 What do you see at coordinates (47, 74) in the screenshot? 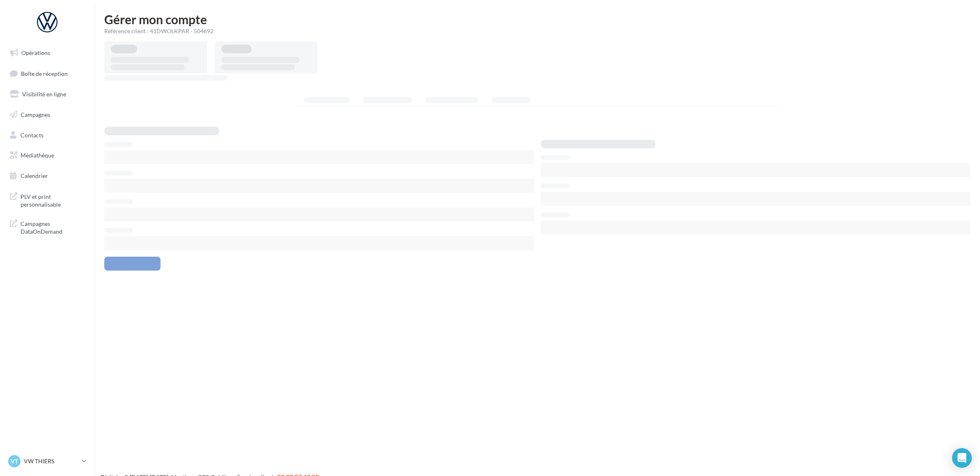
I see `a: Boîte de réception` at bounding box center [47, 74].